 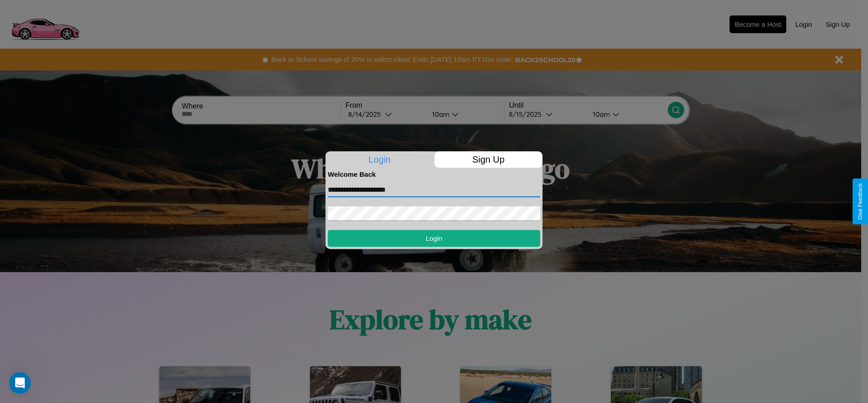 What do you see at coordinates (489, 160) in the screenshot?
I see `p: Sign Up` at bounding box center [489, 160].